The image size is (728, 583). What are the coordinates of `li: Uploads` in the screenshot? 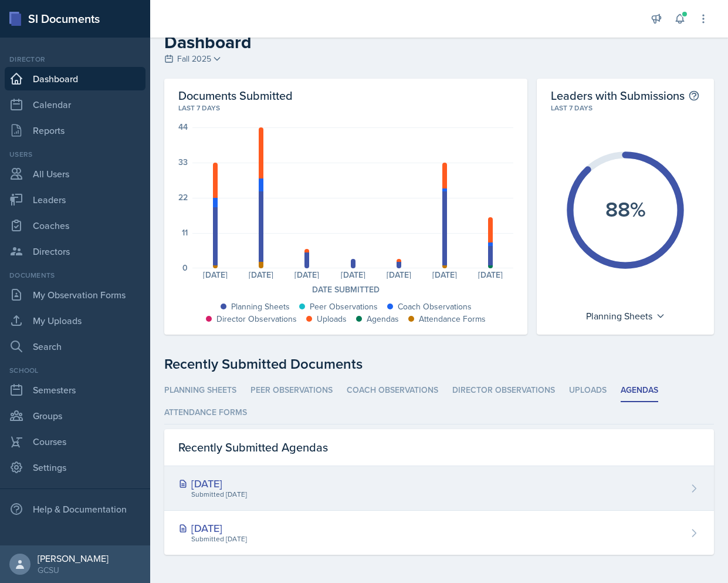 It's located at (588, 390).